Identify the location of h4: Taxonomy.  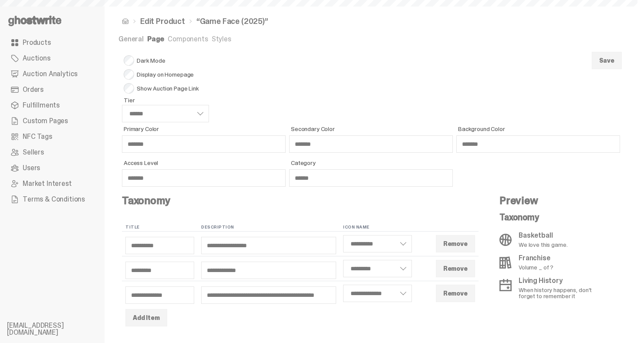
(300, 201).